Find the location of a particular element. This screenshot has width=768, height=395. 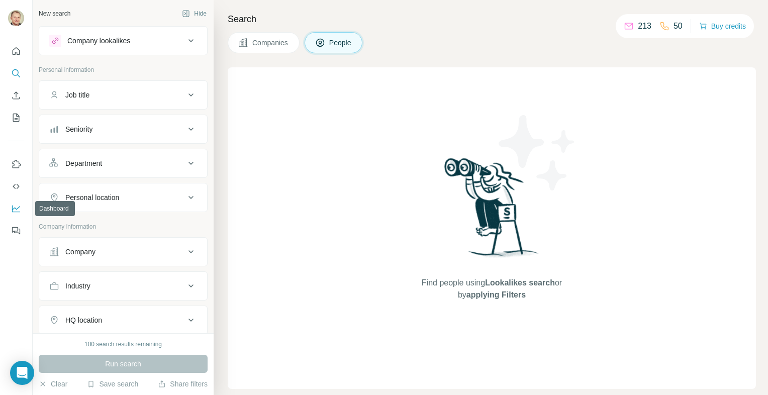

div: Personal location is located at coordinates (92, 198).